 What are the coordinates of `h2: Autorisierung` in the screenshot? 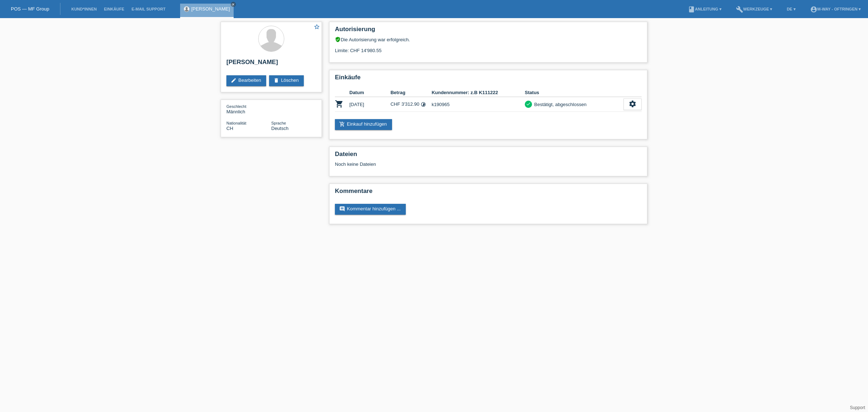 It's located at (489, 32).